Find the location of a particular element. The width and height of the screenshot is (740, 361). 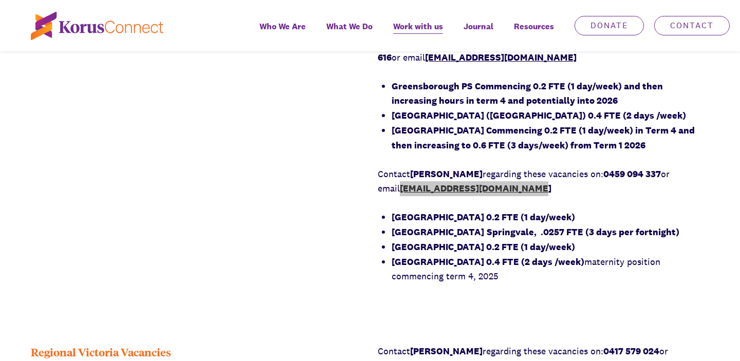

a: Who We Are is located at coordinates (283, 33).